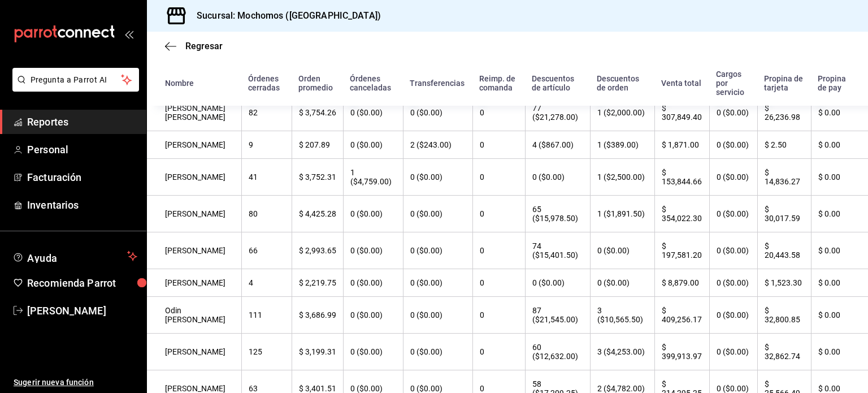 Image resolution: width=868 pixels, height=393 pixels. What do you see at coordinates (437, 144) in the screenshot?
I see `th: 2 ($243.00)` at bounding box center [437, 144].